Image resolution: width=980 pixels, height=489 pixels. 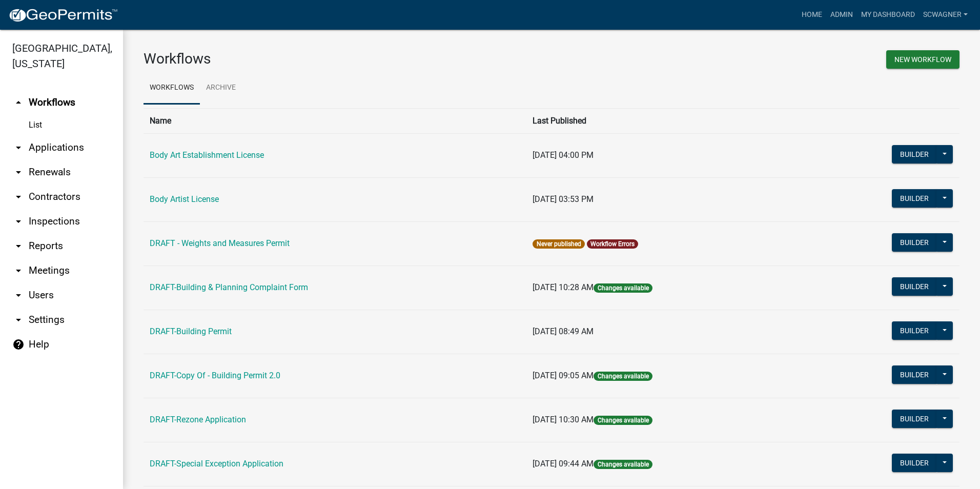 What do you see at coordinates (334, 120) in the screenshot?
I see `th: Name` at bounding box center [334, 120].